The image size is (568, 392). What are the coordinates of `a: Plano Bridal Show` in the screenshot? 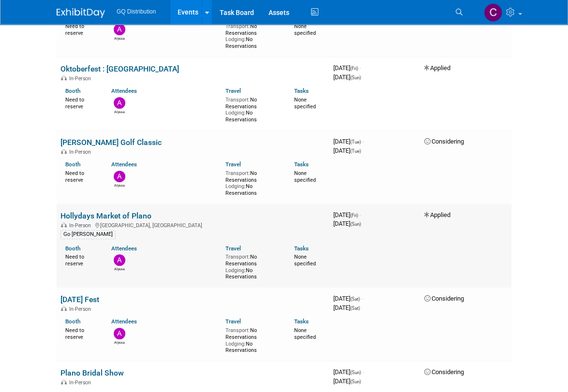 It's located at (92, 373).